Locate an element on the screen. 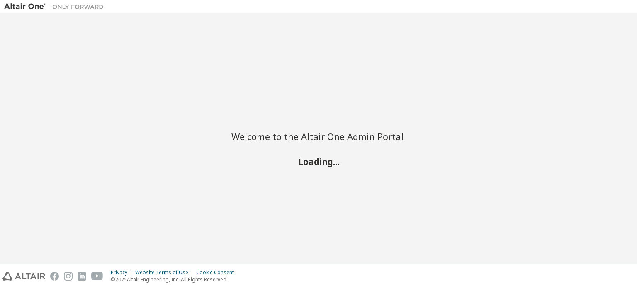 This screenshot has width=637, height=288. div: Privacy is located at coordinates (123, 273).